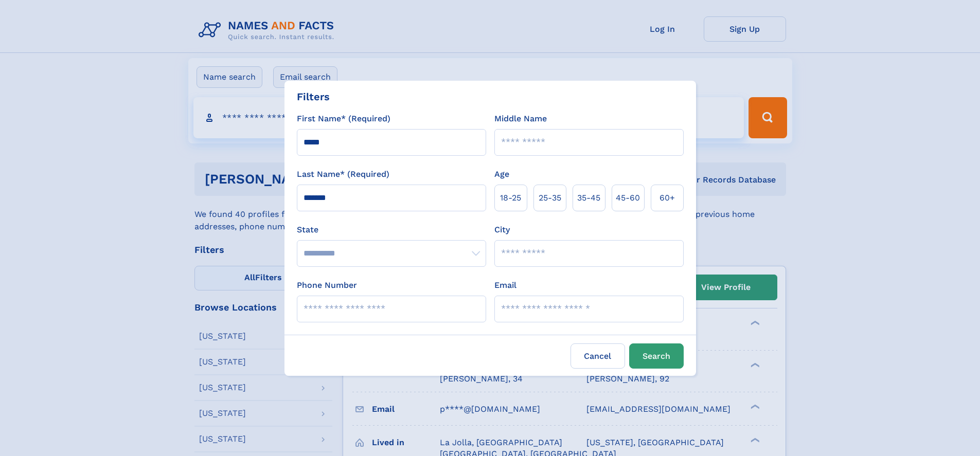  What do you see at coordinates (501, 174) in the screenshot?
I see `label: Age` at bounding box center [501, 174].